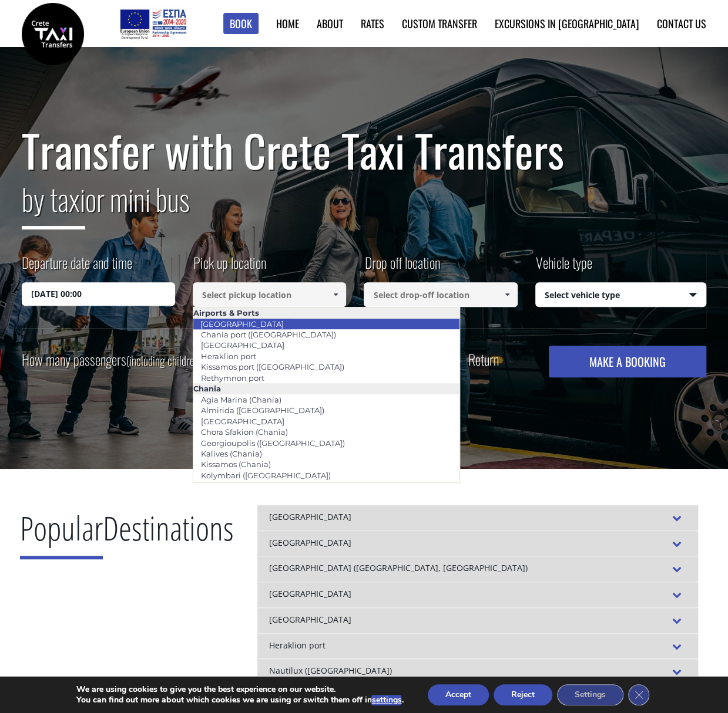 Image resolution: width=728 pixels, height=713 pixels. Describe the element at coordinates (364, 150) in the screenshot. I see `h1: Transfer with Crete Taxi Transfers` at that location.